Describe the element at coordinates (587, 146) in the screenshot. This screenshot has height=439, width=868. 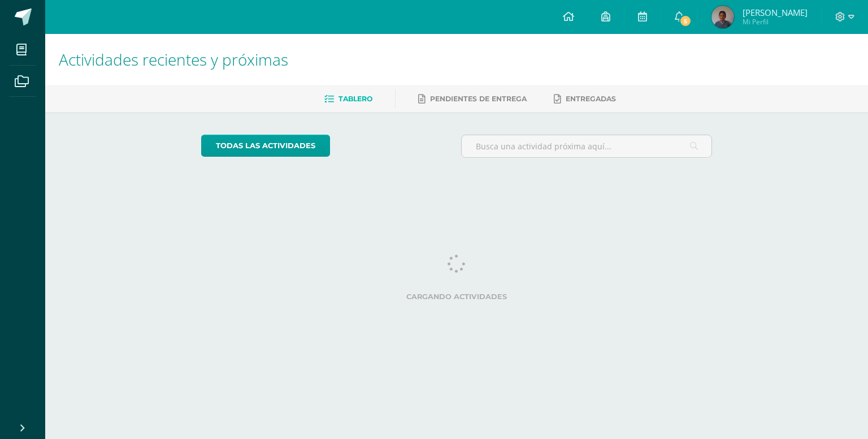
I see `input: Busca una actividad próxima aquí...` at that location.